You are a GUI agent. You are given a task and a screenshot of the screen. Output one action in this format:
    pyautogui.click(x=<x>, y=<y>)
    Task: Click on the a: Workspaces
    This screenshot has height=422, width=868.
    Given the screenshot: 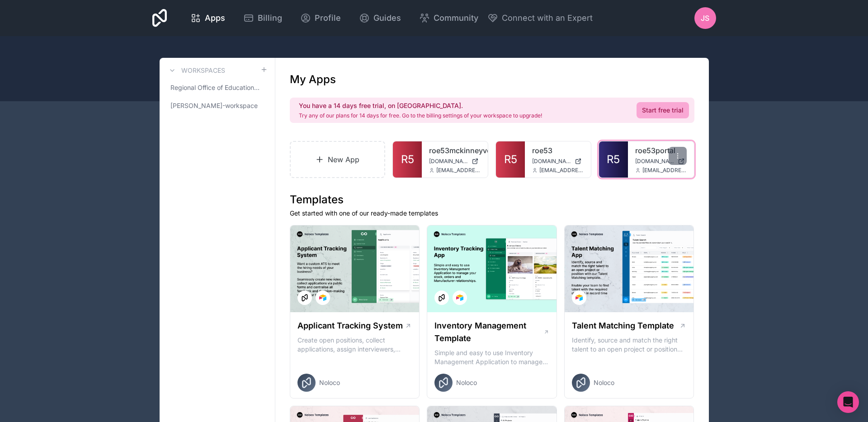 What is the action you would take?
    pyautogui.click(x=196, y=70)
    